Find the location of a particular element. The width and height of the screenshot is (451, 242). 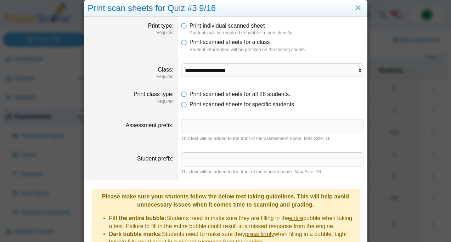

li: Students need to make sure they are filling in the bubble when taking a test. Failure to fill in ... is located at coordinates (233, 222).